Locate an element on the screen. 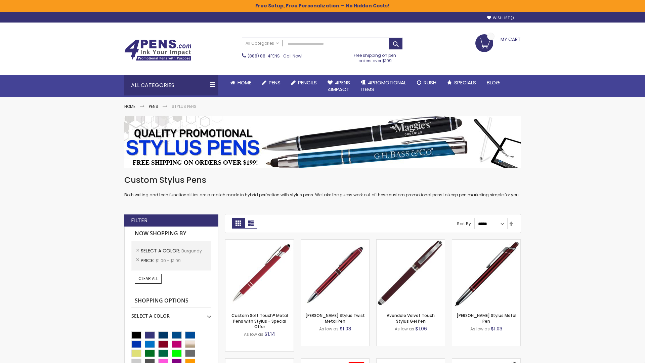 This screenshot has height=363, width=645. a: Rush is located at coordinates (427, 83).